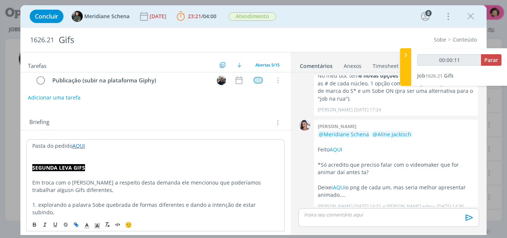 This screenshot has height=238, width=507. Describe the element at coordinates (252, 16) in the screenshot. I see `button: Atendimento` at that location.